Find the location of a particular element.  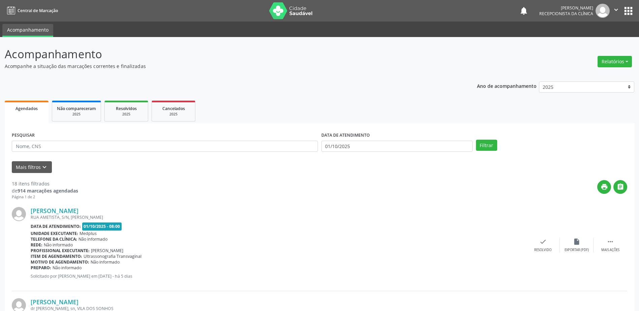

button: Filtrar is located at coordinates (486, 146).